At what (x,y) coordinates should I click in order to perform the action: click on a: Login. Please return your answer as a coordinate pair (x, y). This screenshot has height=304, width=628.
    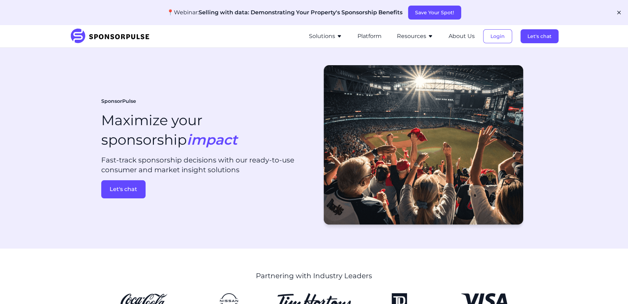
    Looking at the image, I should click on (497, 36).